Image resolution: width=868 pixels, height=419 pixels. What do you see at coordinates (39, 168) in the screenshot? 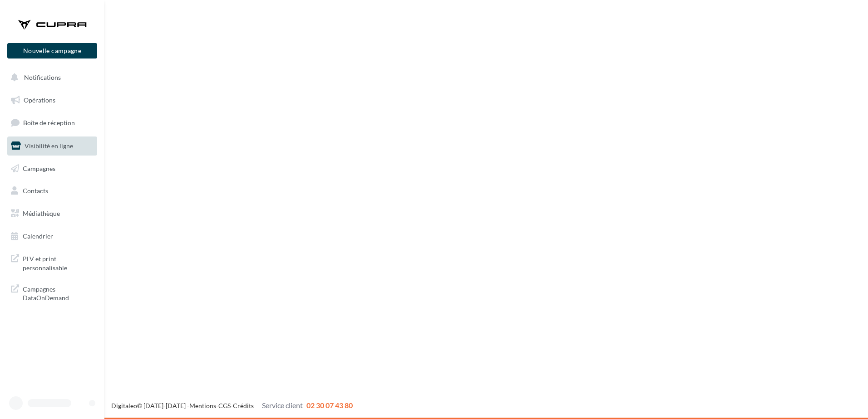
I see `span: Campagnes` at bounding box center [39, 168].